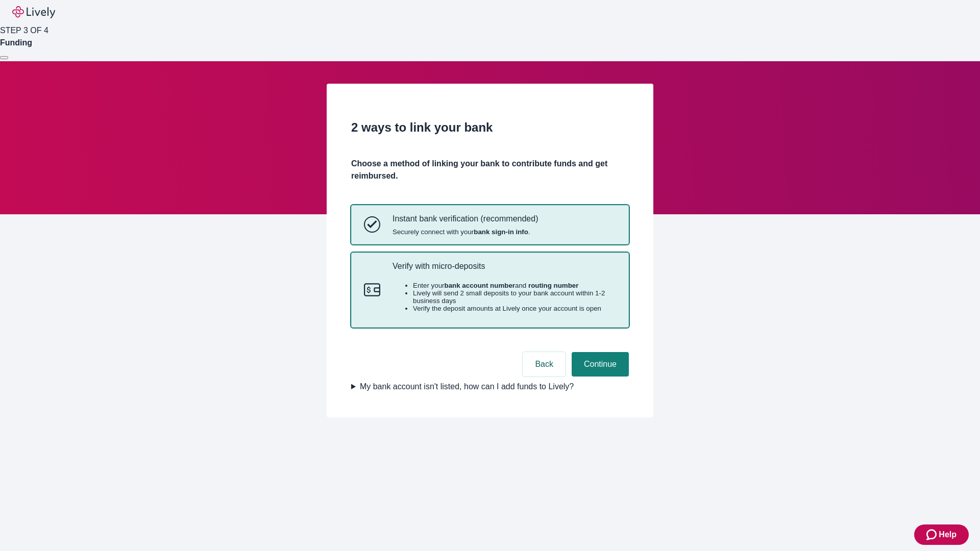 The width and height of the screenshot is (980, 551). I want to click on li: Lively will send 2 small deposits to your bank account within 1-2 business days, so click(515, 297).